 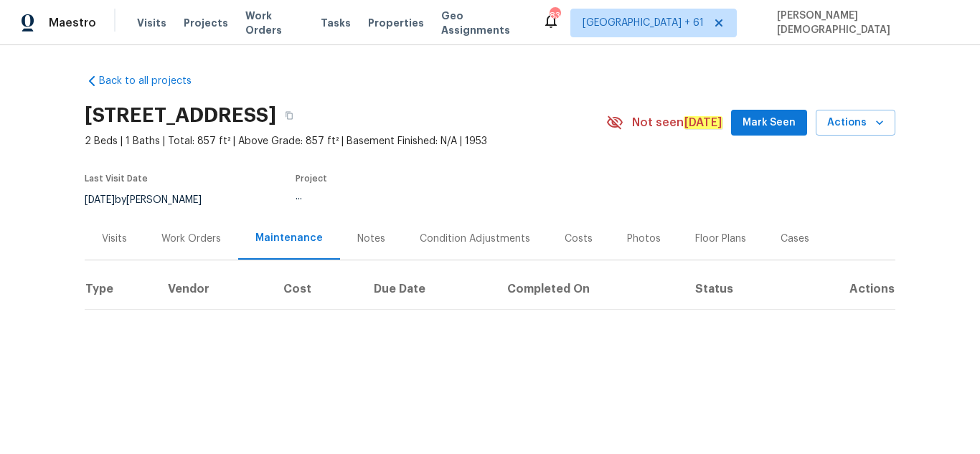 I want to click on th: Completed On, so click(x=590, y=289).